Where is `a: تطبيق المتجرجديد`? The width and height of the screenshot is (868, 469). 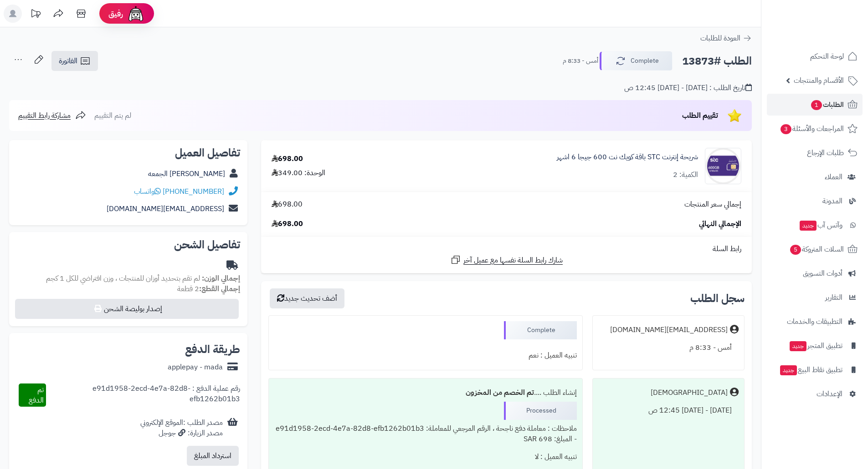 a: تطبيق المتجرجديد is located at coordinates (815, 346).